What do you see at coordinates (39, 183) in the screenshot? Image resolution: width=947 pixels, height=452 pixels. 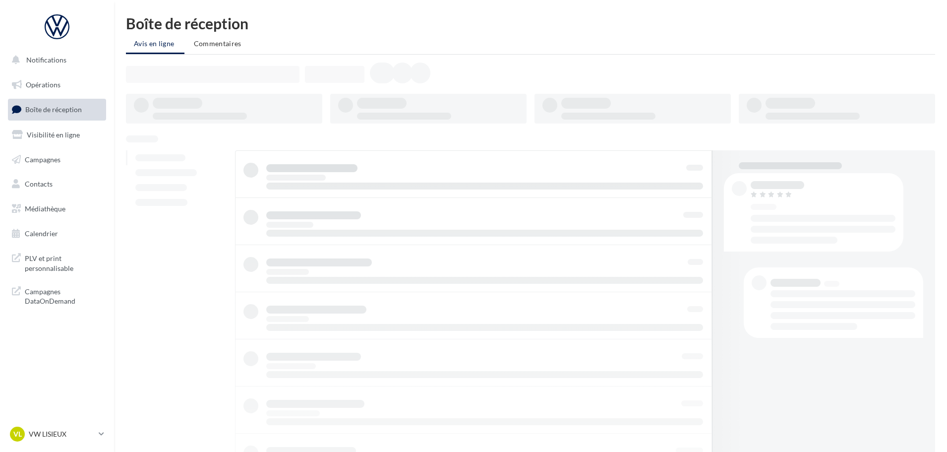 I see `span: Contacts` at bounding box center [39, 183].